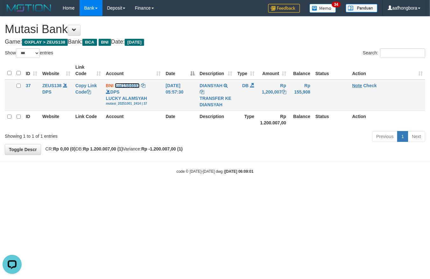  Describe the element at coordinates (133, 104) in the screenshot. I see `div: mutasi_20251001_2414 | 37` at that location.